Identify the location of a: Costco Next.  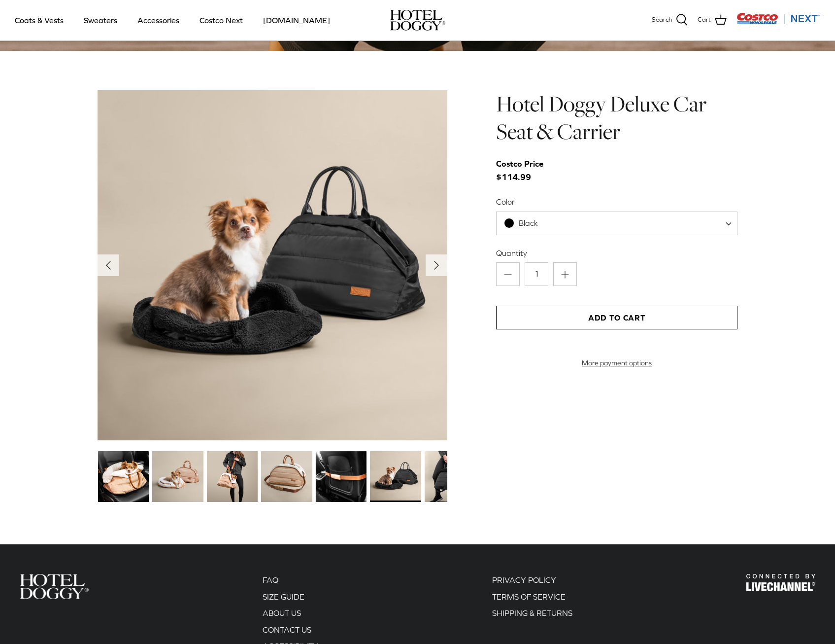
(222, 20).